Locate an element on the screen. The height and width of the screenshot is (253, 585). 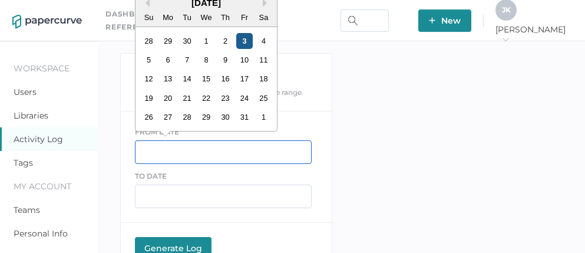
div: Choose Saturday, October 11th, 2025 is located at coordinates (263, 59).